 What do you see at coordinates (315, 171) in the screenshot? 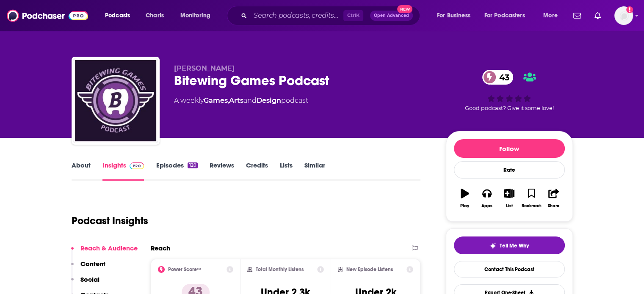
I see `a: Similar` at bounding box center [315, 171].